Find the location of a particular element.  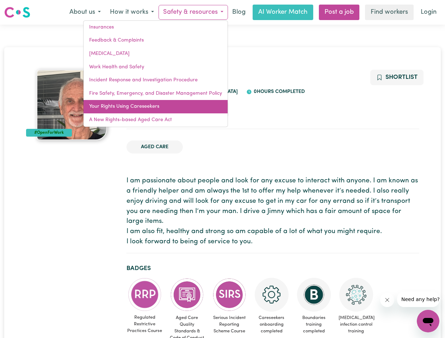

a: Find workers is located at coordinates (389, 12).